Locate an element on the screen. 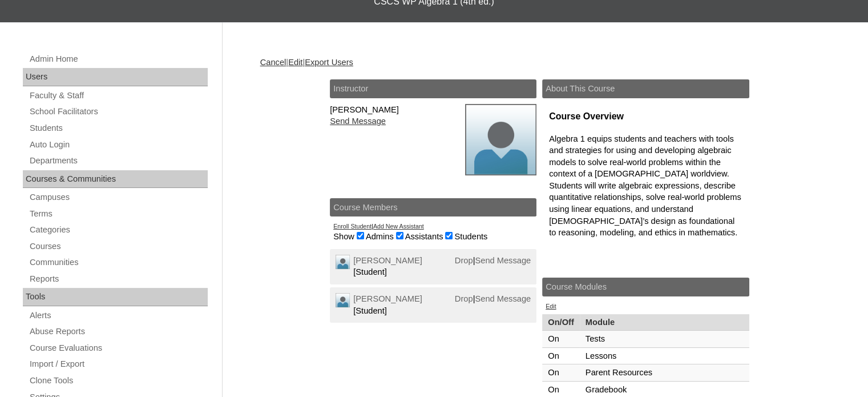 This screenshot has width=868, height=397. a: Course Evaluations is located at coordinates (118, 348).